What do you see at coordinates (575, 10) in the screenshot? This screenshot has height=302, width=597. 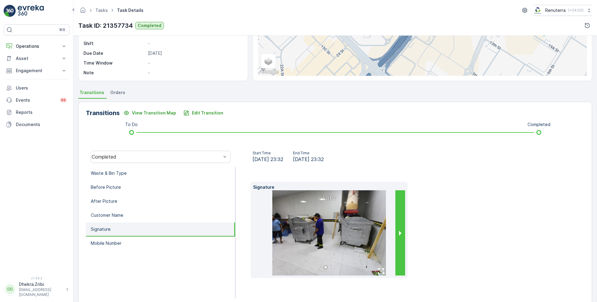 I see `p: ( +04:00 )` at bounding box center [575, 10].